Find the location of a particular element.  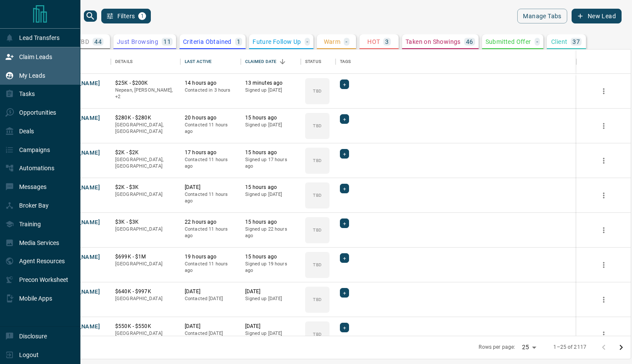

p: Warm is located at coordinates (332, 42).